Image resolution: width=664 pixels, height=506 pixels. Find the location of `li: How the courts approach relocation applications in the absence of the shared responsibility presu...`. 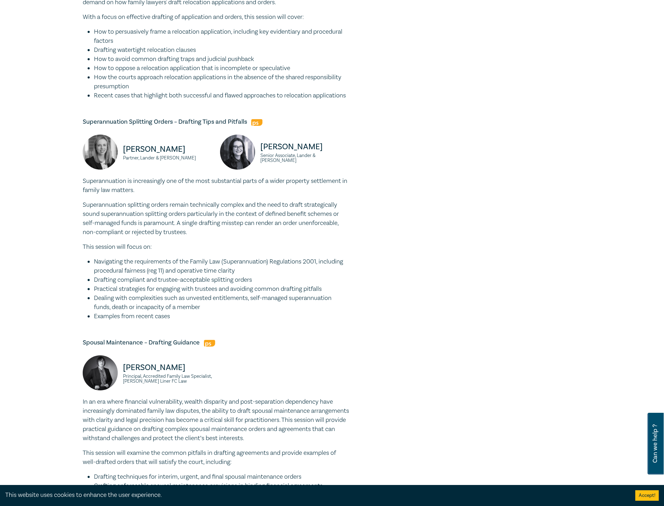

li: How the courts approach relocation applications in the absence of the shared responsibility presu... is located at coordinates (222, 82).